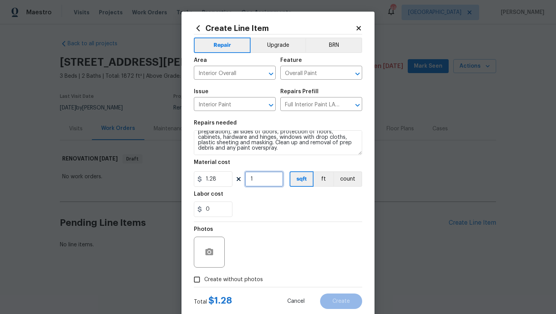 This screenshot has height=314, width=556. I want to click on span: Create without photos, so click(234, 279).